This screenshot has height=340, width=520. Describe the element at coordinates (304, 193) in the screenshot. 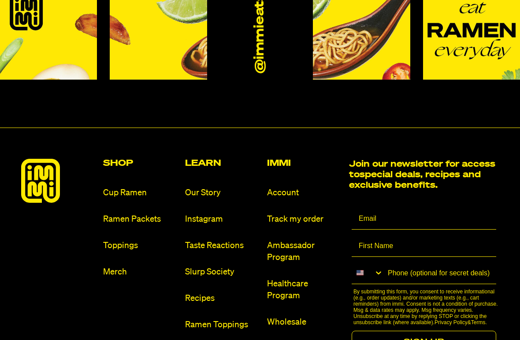

I see `a: Account` at that location.